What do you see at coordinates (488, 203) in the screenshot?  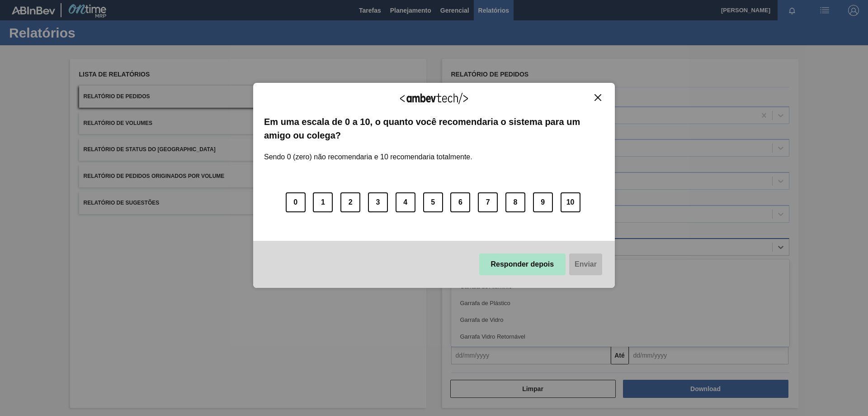 I see `button: 7` at bounding box center [488, 203].